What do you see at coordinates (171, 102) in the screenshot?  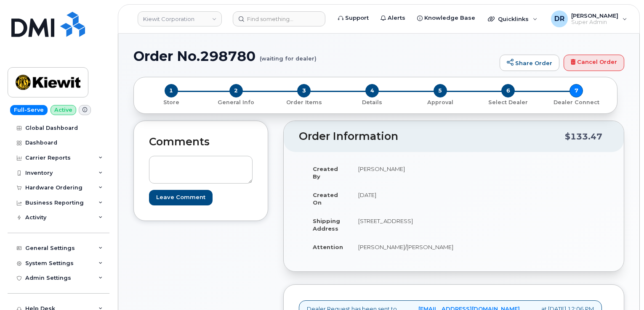 I see `a: 1 Store` at bounding box center [171, 102].